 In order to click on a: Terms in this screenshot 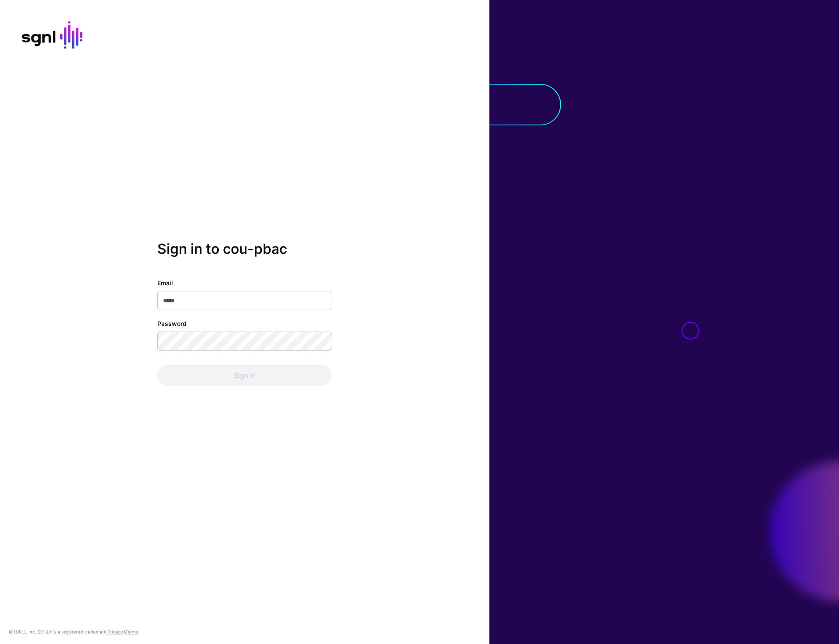, I will do `click(132, 631)`.